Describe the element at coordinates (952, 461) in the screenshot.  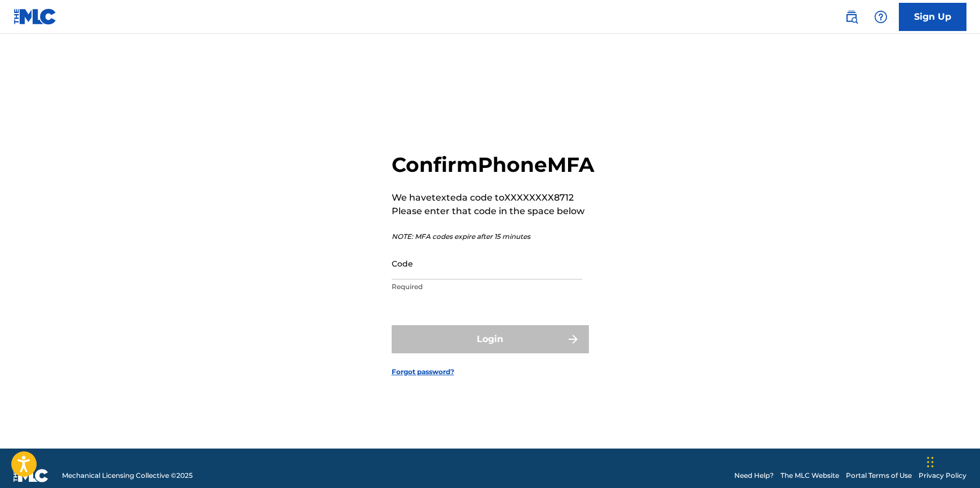
I see `div: Chat Widget` at that location.